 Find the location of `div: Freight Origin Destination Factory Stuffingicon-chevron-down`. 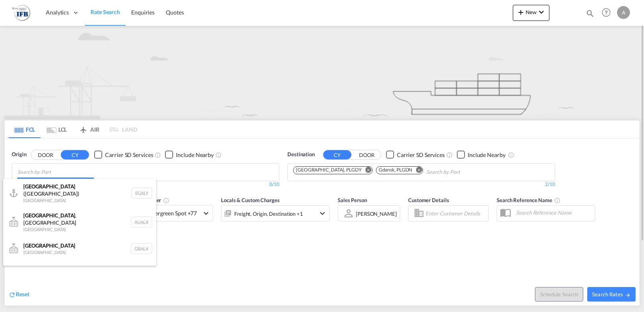

div: Freight Origin Destination Factory Stuffingicon-chevron-down is located at coordinates (275, 214).